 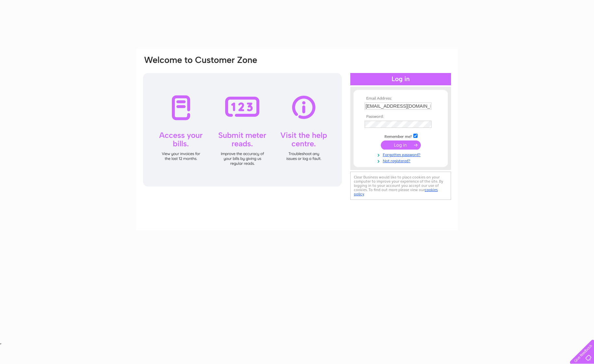 I want to click on a: cookies policy, so click(x=396, y=192).